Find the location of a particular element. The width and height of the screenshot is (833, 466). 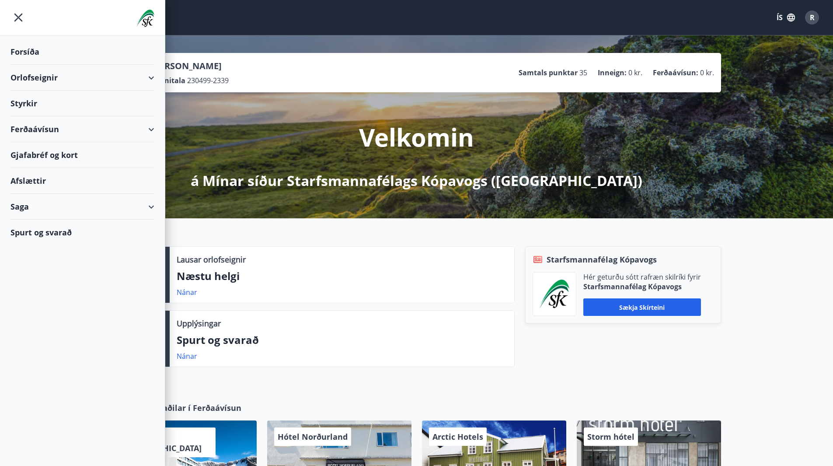

p: Spurt og svarað is located at coordinates (342, 340).